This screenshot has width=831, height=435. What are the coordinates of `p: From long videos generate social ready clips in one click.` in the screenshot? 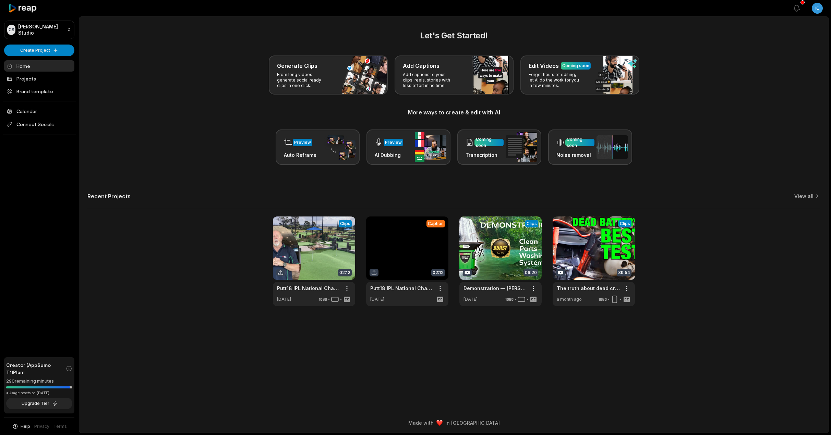 It's located at (303, 80).